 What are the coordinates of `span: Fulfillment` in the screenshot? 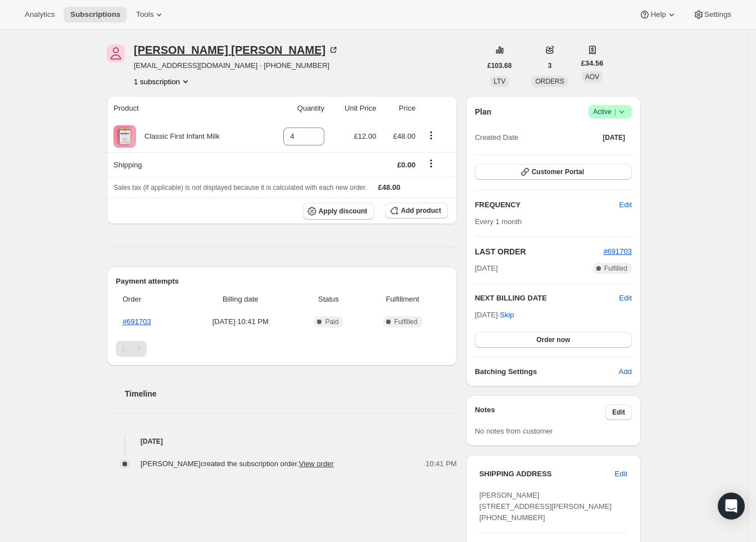 It's located at (402, 299).